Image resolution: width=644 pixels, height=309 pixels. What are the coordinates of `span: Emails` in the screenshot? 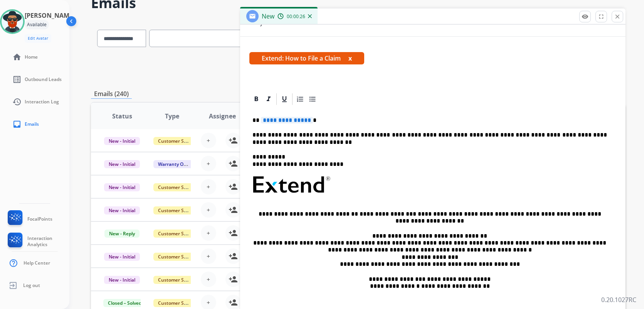 It's located at (31, 124).